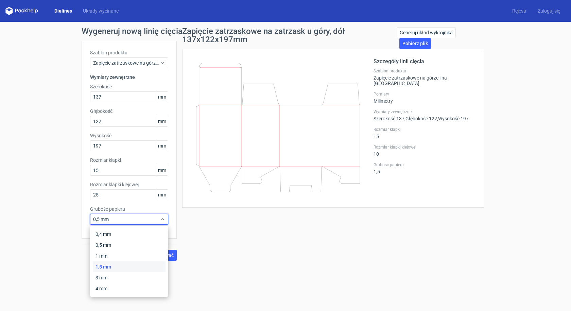 The image size is (571, 311). I want to click on font: 0,4 mm, so click(103, 234).